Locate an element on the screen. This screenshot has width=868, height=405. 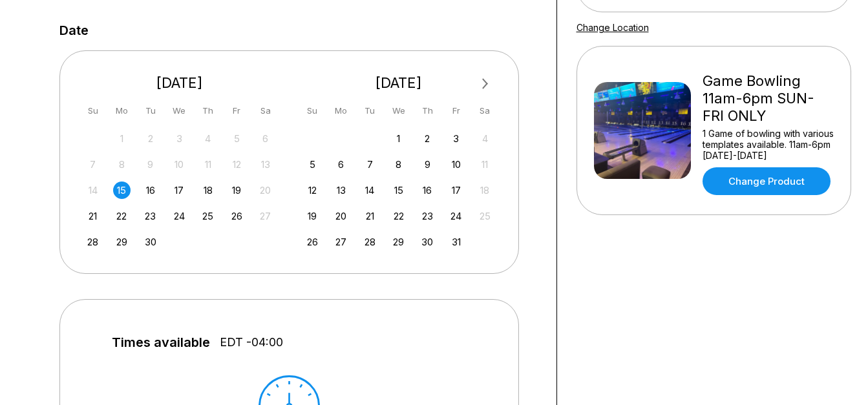
div: Choose Thursday, September 25th, 2025 is located at coordinates (207, 215).